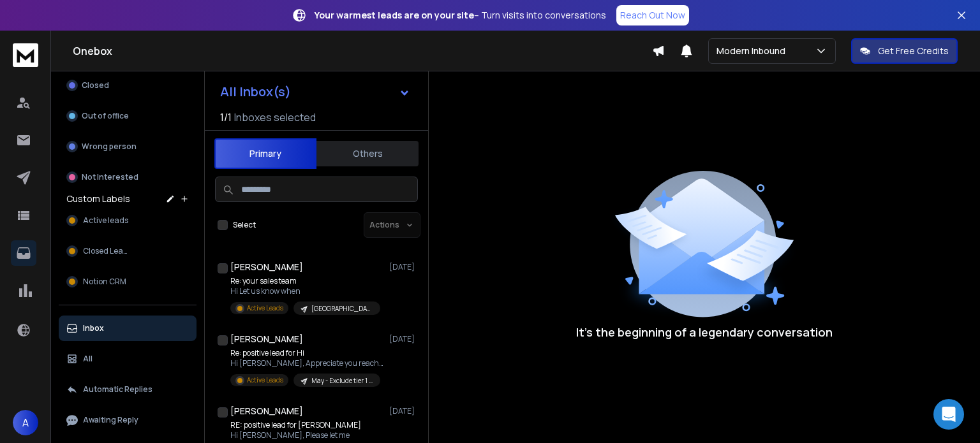 The height and width of the screenshot is (443, 980). I want to click on p: Hi Let us know when, so click(305, 291).